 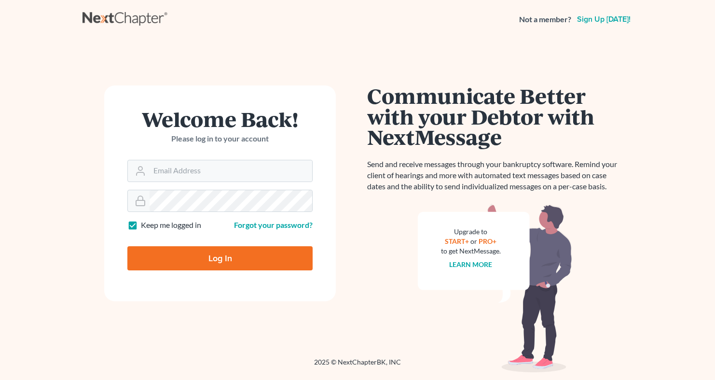 What do you see at coordinates (273, 224) in the screenshot?
I see `a: Forgot your password?` at bounding box center [273, 224].